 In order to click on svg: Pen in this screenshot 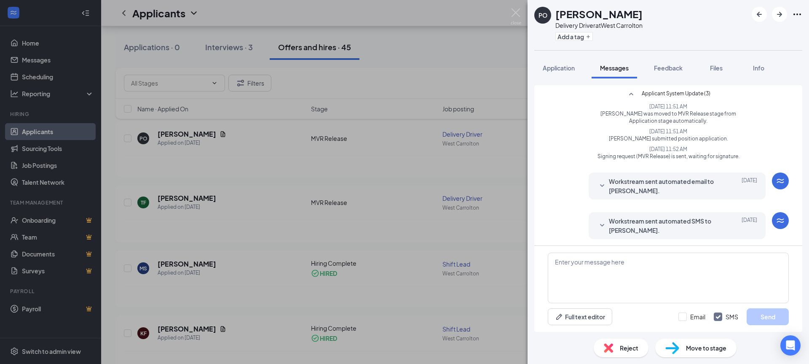, I will do `click(559, 316)`.